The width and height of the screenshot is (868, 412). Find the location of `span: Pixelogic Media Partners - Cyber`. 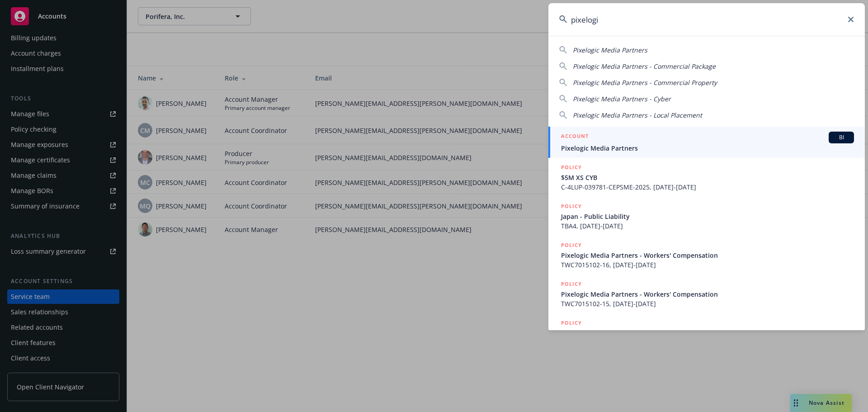

span: Pixelogic Media Partners - Cyber is located at coordinates (621, 99).